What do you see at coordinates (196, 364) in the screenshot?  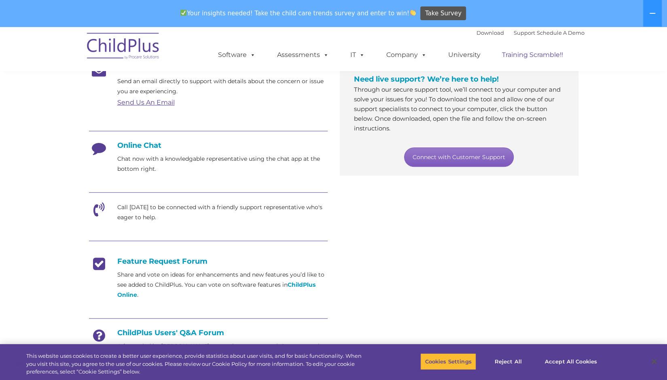 I see `div: This website uses cookies to create a better user experience, provide statistics about user visit...` at bounding box center [196, 364].